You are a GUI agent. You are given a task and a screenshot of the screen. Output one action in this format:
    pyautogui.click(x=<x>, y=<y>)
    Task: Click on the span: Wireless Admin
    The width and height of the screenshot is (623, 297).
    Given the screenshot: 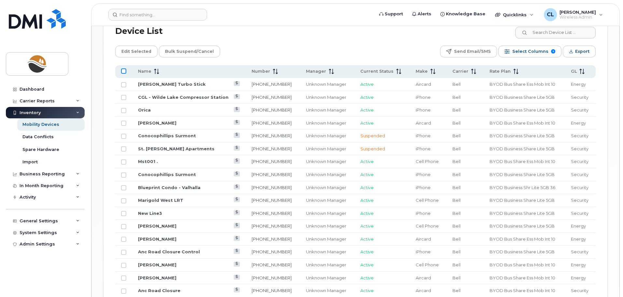 What is the action you would take?
    pyautogui.click(x=578, y=17)
    